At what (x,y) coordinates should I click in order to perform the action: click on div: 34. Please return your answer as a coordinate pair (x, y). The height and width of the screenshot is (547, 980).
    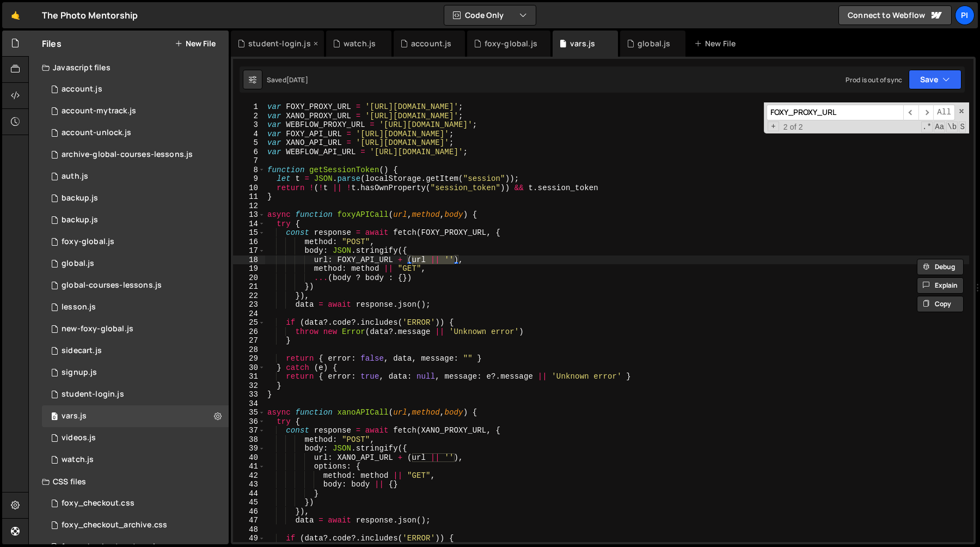
    Looking at the image, I should click on (249, 403).